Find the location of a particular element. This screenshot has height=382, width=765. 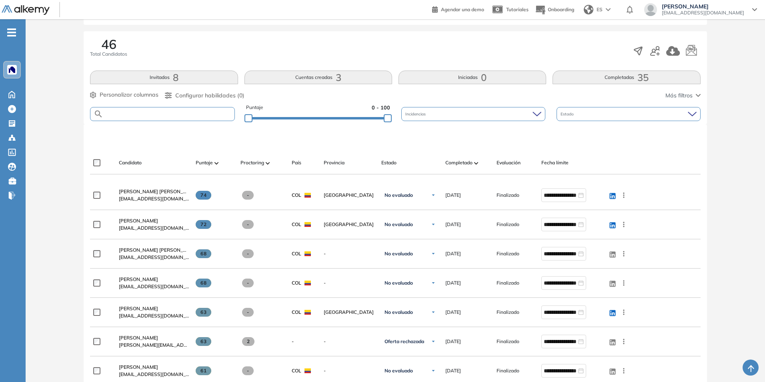

button: Onboarding is located at coordinates (555, 10).